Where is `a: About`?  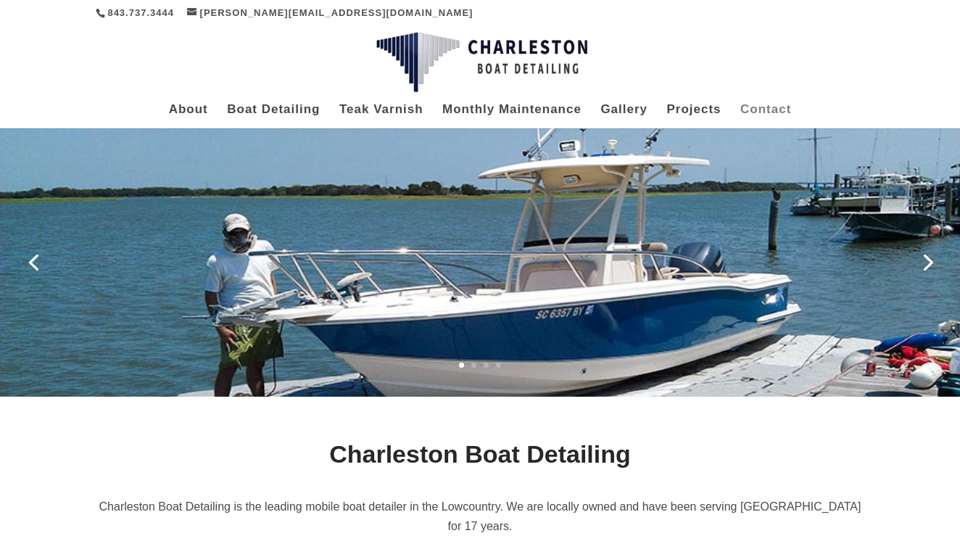 a: About is located at coordinates (189, 116).